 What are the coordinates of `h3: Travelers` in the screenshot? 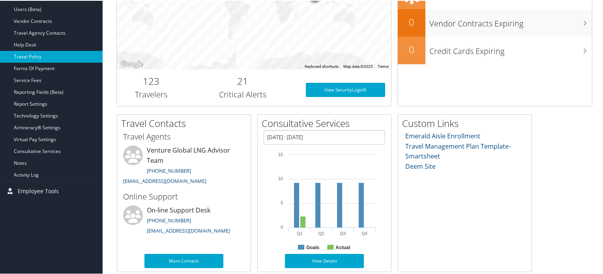 It's located at (151, 94).